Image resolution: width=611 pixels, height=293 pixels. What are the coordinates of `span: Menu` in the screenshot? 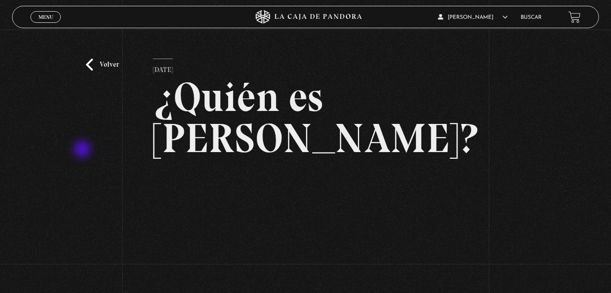 It's located at (46, 17).